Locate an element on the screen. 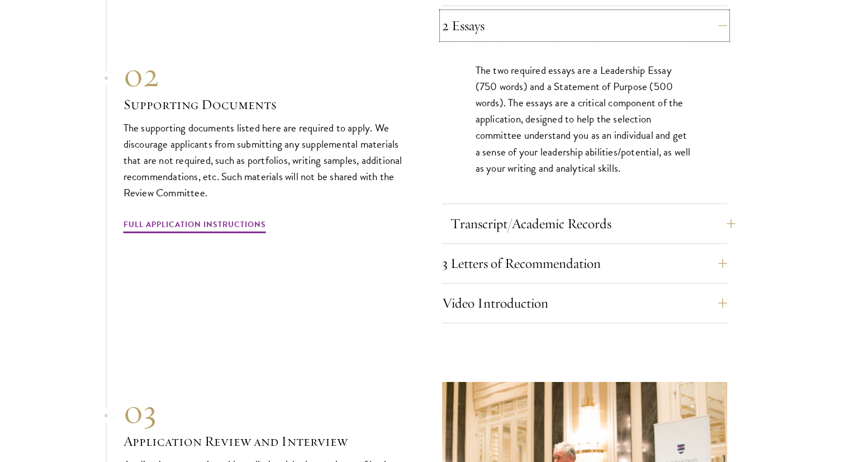  p: The supporting documents listed here are required to apply. We discourage applicants from submitt... is located at coordinates (266, 160).